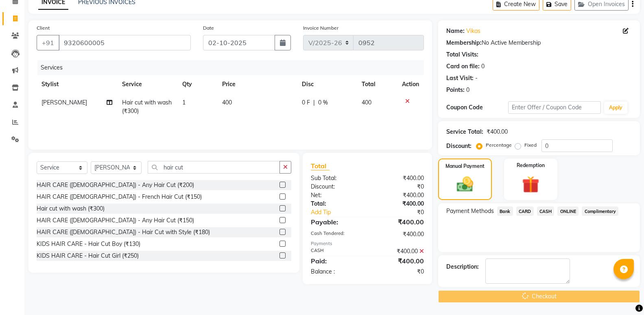 The image size is (644, 315). What do you see at coordinates (465, 166) in the screenshot?
I see `label: Manual Payment` at bounding box center [465, 166].